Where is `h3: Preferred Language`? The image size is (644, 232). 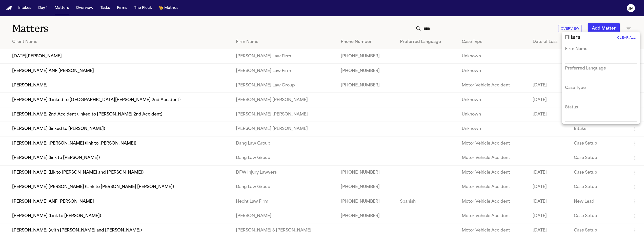 h3: Preferred Language is located at coordinates (585, 69).